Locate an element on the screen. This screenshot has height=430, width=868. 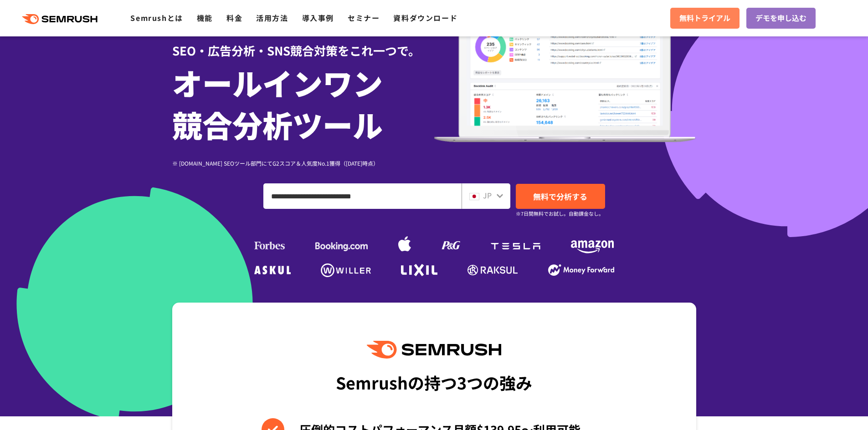
a: 無料で分析する is located at coordinates (560, 196).